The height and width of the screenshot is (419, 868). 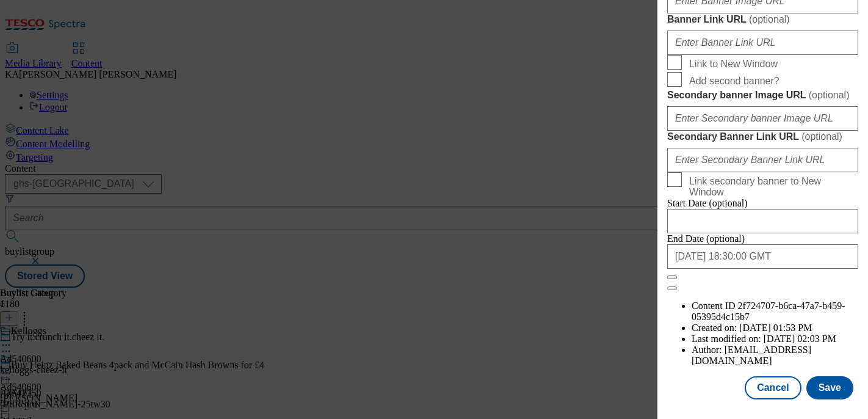 What do you see at coordinates (775, 339) in the screenshot?
I see `li: Last modified on:` at bounding box center [775, 339].